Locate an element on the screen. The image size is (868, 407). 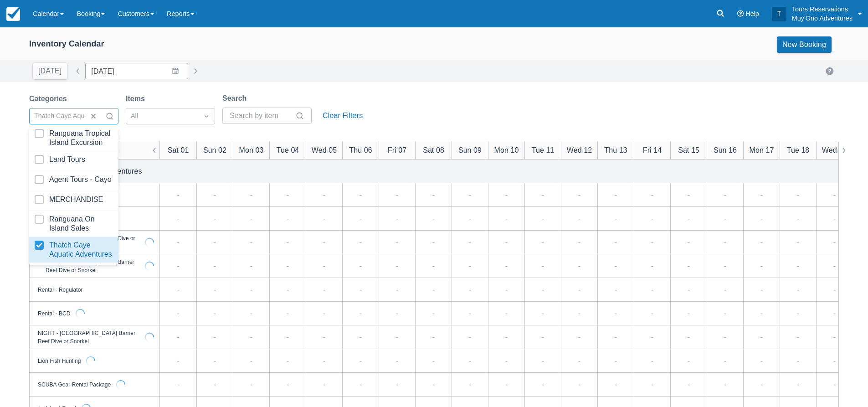
div: Wed 05 is located at coordinates (324, 150).